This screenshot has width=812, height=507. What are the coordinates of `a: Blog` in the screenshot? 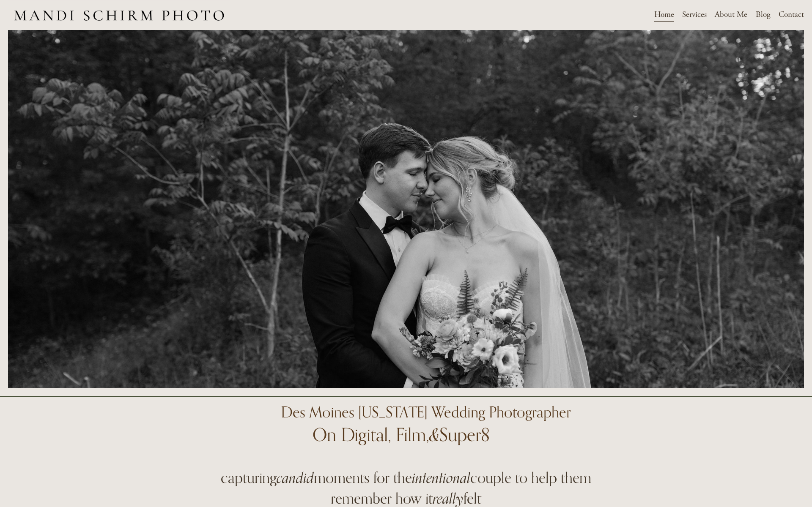 It's located at (763, 15).